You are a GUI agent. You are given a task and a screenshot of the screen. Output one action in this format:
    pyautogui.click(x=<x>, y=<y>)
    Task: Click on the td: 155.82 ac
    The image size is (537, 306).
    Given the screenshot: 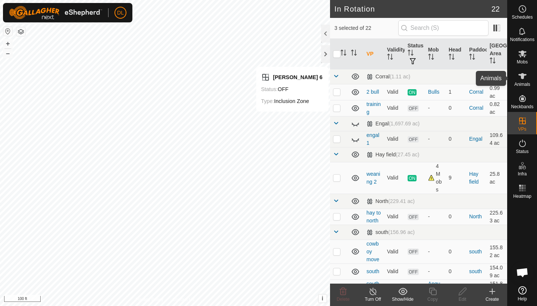 What is the action you would take?
    pyautogui.click(x=496, y=251)
    